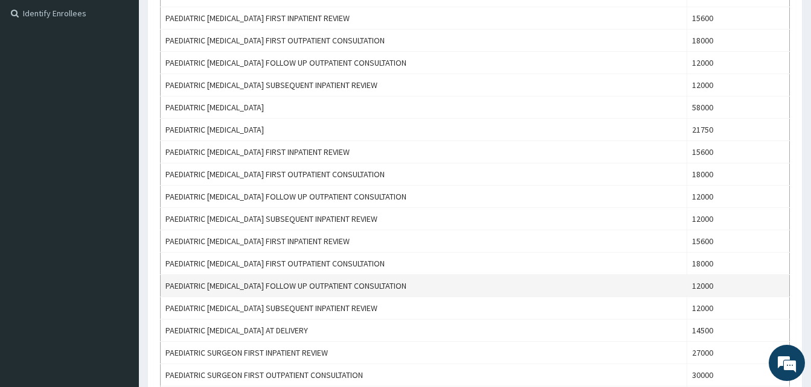  Describe the element at coordinates (738, 107) in the screenshot. I see `td: 58000` at that location.